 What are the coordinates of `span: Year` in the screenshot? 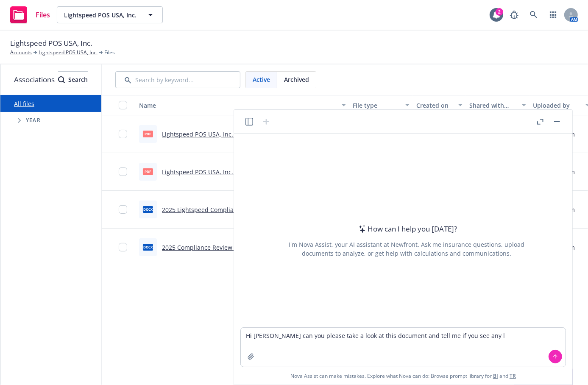 It's located at (33, 120).